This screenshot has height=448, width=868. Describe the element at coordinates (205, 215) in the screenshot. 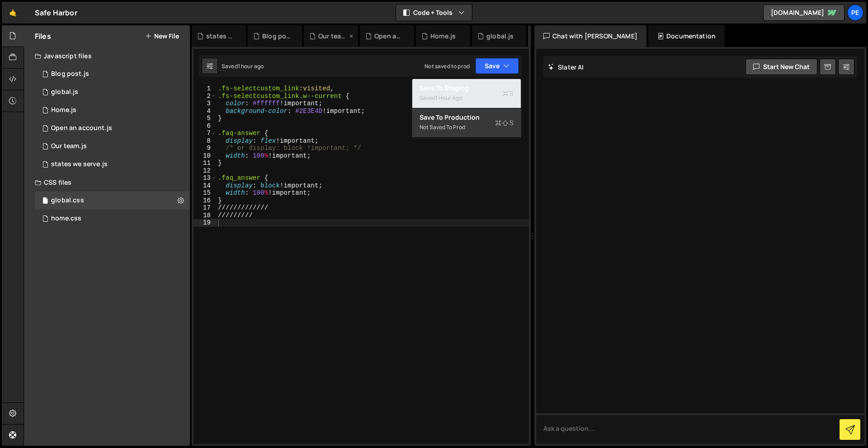

I see `div: 18` at that location.